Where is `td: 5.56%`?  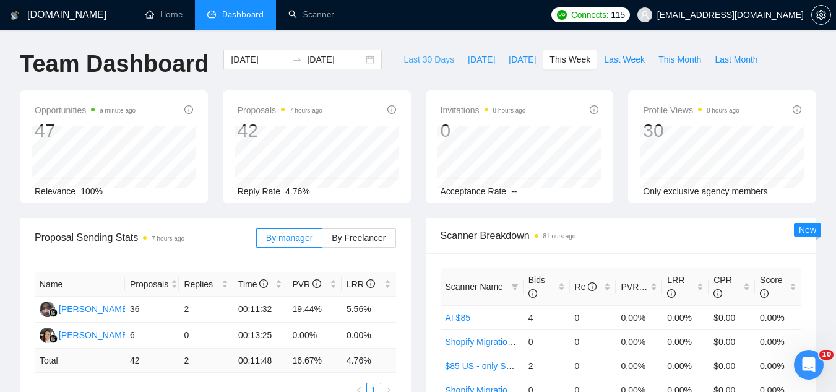
td: 5.56% is located at coordinates (369, 310).